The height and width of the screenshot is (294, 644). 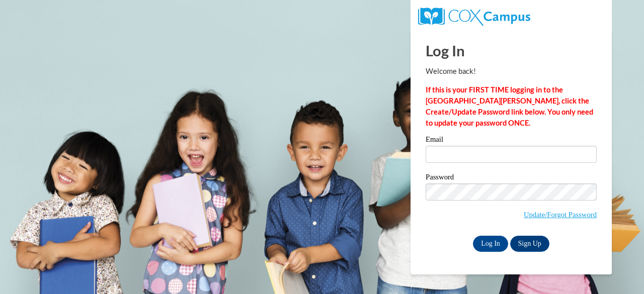 I want to click on label: Email, so click(x=511, y=141).